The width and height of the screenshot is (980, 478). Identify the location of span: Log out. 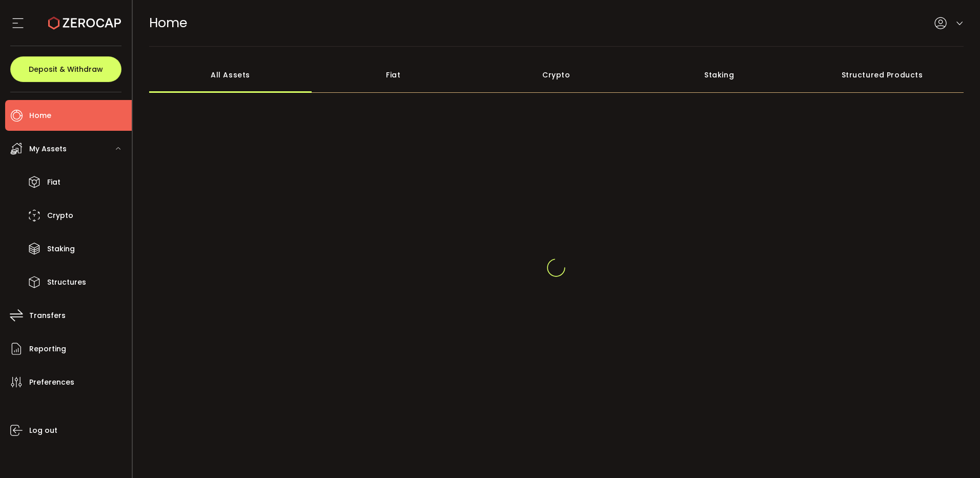
(43, 430).